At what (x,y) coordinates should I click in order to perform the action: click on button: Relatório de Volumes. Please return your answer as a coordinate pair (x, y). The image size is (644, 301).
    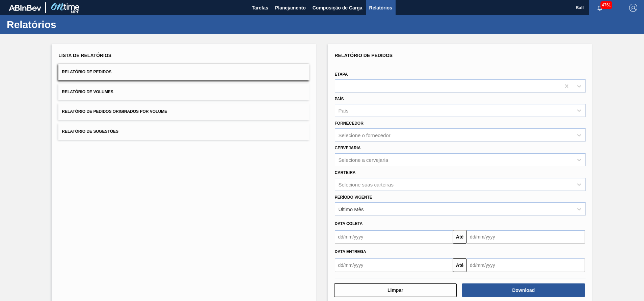
    Looking at the image, I should click on (184, 92).